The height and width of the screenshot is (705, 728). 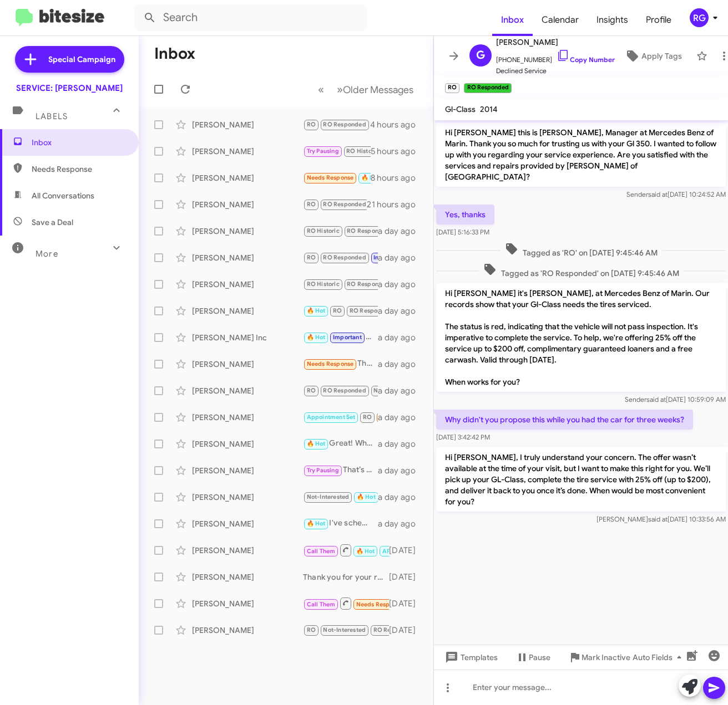 I want to click on span: Pause, so click(x=539, y=657).